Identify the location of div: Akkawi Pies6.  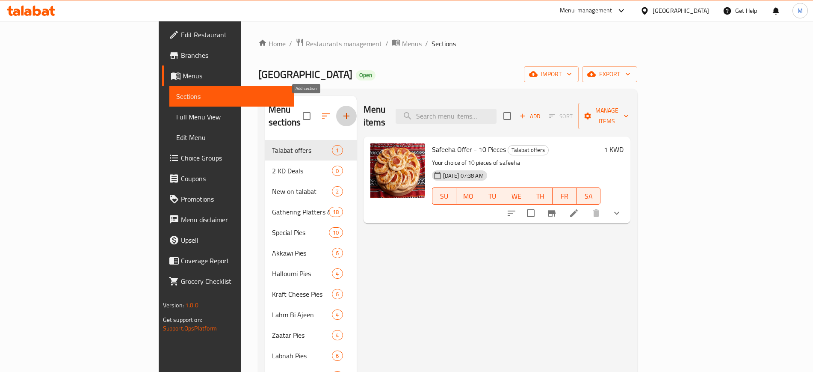
(311, 253).